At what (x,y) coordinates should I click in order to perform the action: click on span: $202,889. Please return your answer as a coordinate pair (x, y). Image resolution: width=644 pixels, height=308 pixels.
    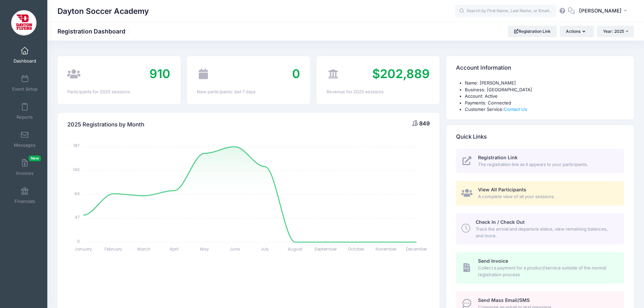
    Looking at the image, I should click on (401, 73).